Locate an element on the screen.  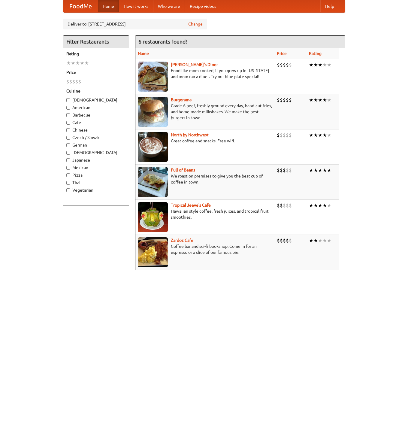
ng-pluralize: 6 restaurants found! is located at coordinates (163, 41).